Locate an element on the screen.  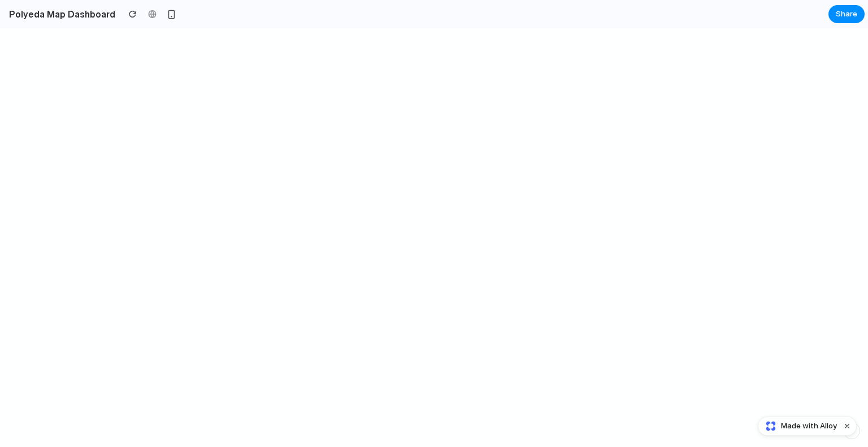
button: Dismiss watermark is located at coordinates (847, 426).